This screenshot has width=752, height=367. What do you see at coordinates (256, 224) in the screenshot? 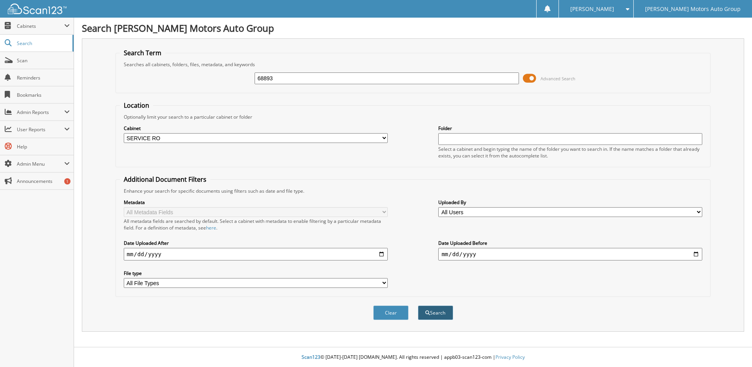
I see `div: All metadata fields are searched by default. Select a cabinet with metadata to enable filtering b...` at bounding box center [256, 224].